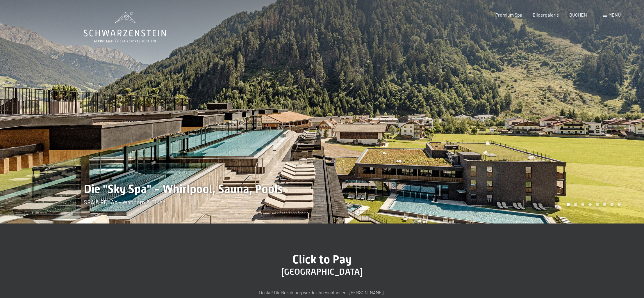 This screenshot has height=298, width=644. Describe the element at coordinates (576, 204) in the screenshot. I see `div: Carousel Page 2` at that location.